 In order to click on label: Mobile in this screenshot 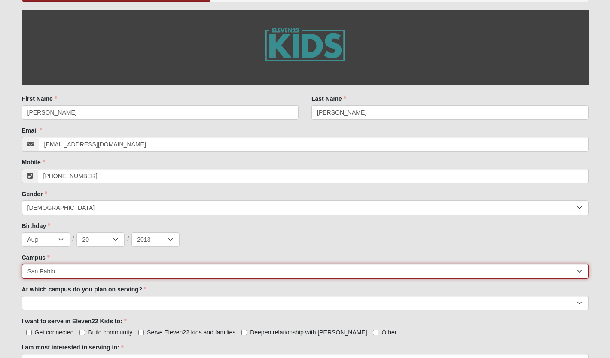, I will do `click(34, 162)`.